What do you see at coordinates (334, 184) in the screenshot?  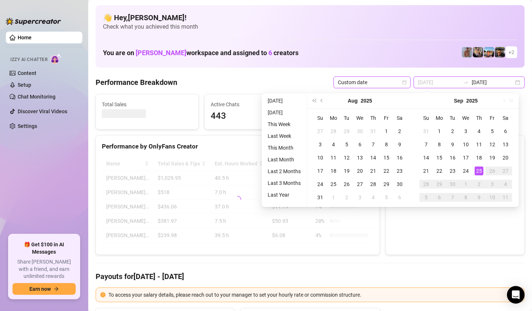 I see `div: 25` at bounding box center [334, 184].